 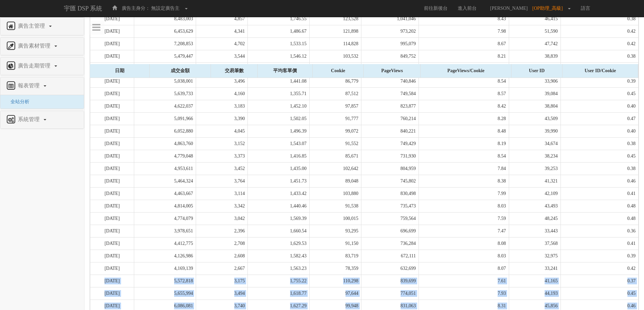 What do you see at coordinates (600, 244) in the screenshot?
I see `td: 0.41` at bounding box center [600, 244].